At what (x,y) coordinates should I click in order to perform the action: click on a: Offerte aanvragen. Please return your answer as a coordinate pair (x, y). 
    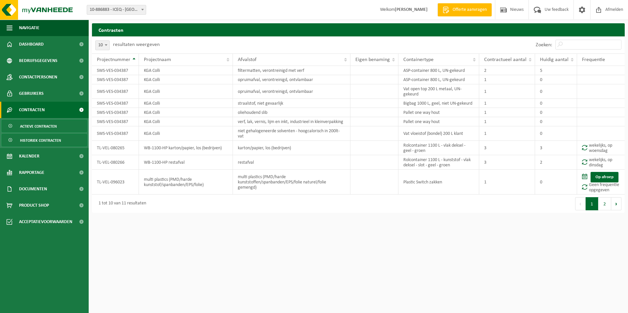
    Looking at the image, I should click on (464, 10).